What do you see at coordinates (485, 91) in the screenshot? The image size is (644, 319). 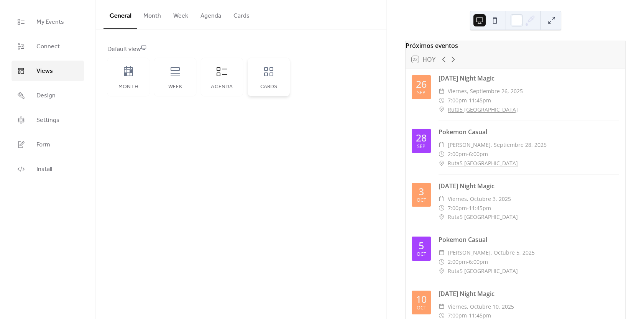 I see `span: viernes, septiembre 26, 2025` at bounding box center [485, 91].